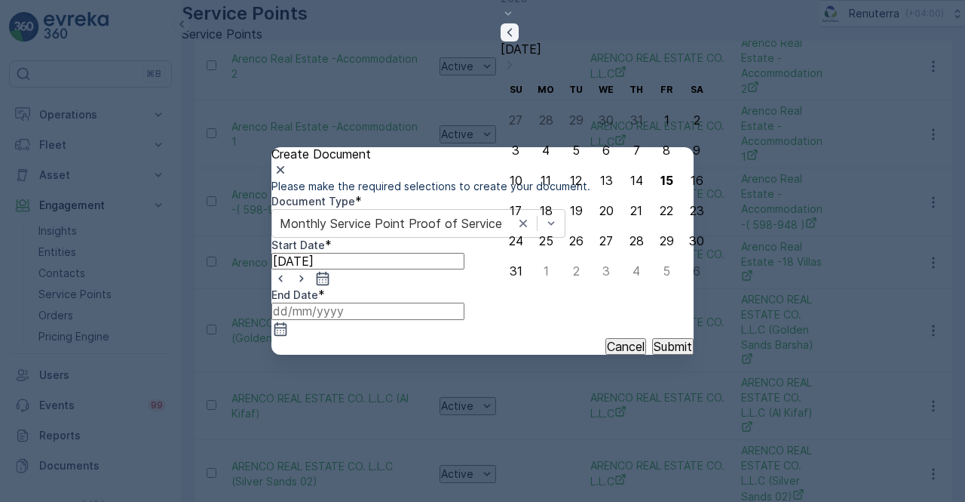  What do you see at coordinates (637, 180) in the screenshot?
I see `div: 14` at bounding box center [637, 180].